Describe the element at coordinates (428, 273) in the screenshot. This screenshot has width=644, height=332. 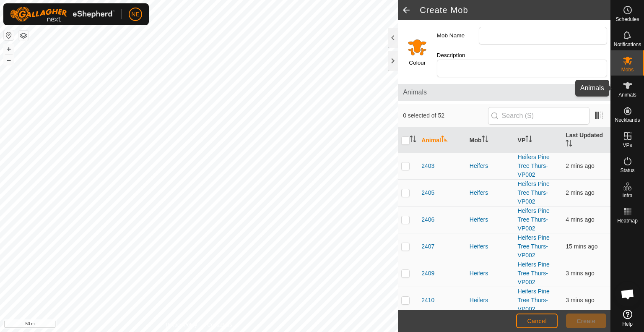
I see `span: 2409` at that location.